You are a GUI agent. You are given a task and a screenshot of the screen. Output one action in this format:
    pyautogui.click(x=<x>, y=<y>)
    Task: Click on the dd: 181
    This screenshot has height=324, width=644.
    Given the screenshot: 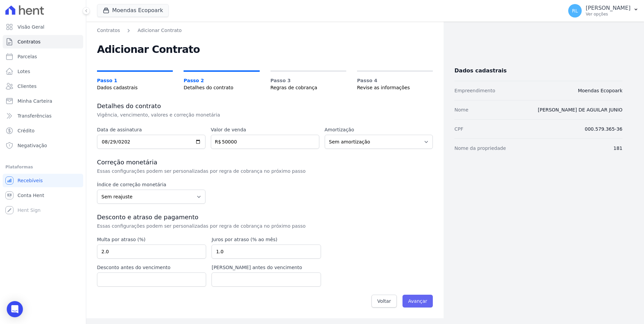 What is the action you would take?
    pyautogui.click(x=618, y=148)
    